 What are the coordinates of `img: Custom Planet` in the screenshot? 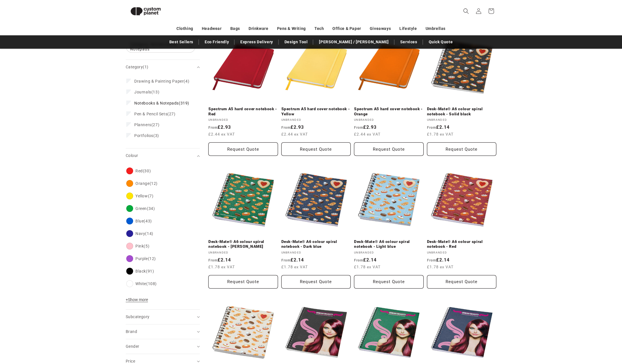 It's located at (146, 11).